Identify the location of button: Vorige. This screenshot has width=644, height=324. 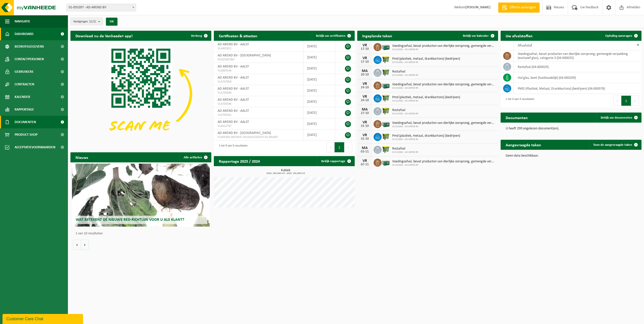
(77, 244).